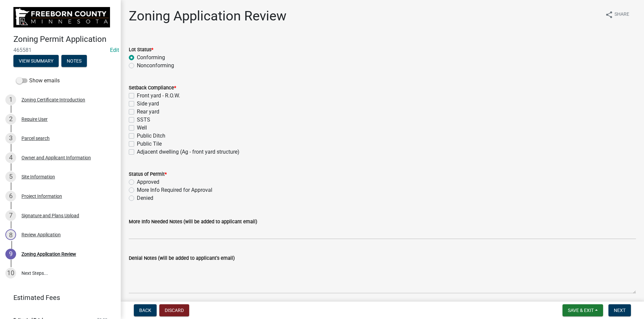  Describe the element at coordinates (148, 183) in the screenshot. I see `label: Approved` at that location.